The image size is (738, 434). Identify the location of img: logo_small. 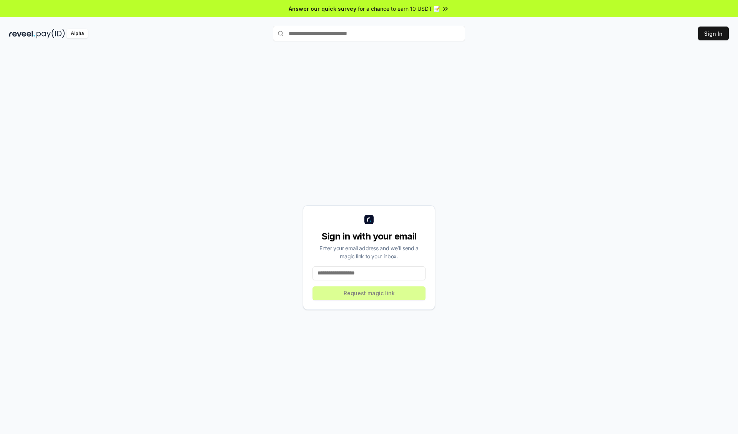
(369, 220).